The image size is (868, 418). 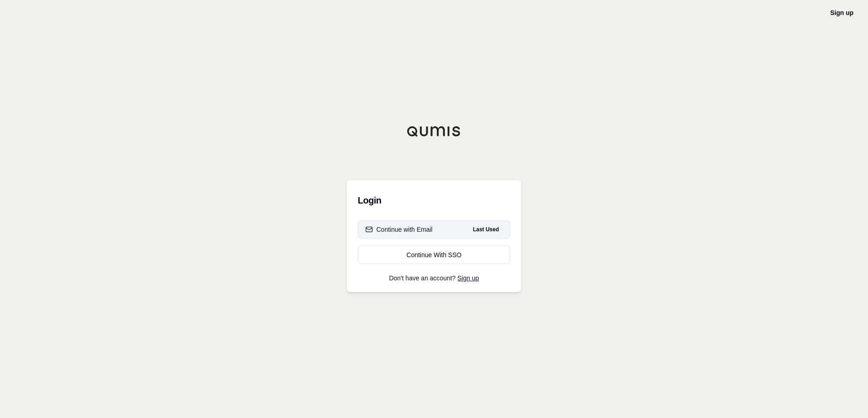 I want to click on div: Continue With SSO, so click(x=434, y=255).